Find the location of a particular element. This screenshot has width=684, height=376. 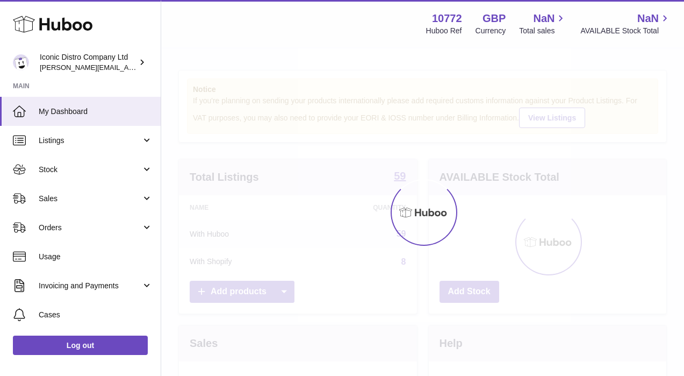

a: NaN AVAILABLE Stock Total is located at coordinates (626, 24).